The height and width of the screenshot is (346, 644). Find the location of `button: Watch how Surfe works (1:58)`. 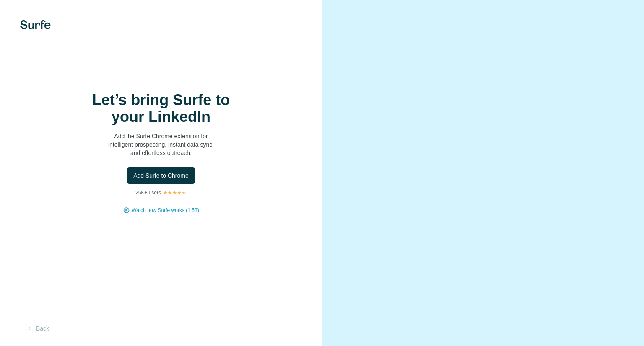

button: Watch how Surfe works (1:58) is located at coordinates (165, 210).